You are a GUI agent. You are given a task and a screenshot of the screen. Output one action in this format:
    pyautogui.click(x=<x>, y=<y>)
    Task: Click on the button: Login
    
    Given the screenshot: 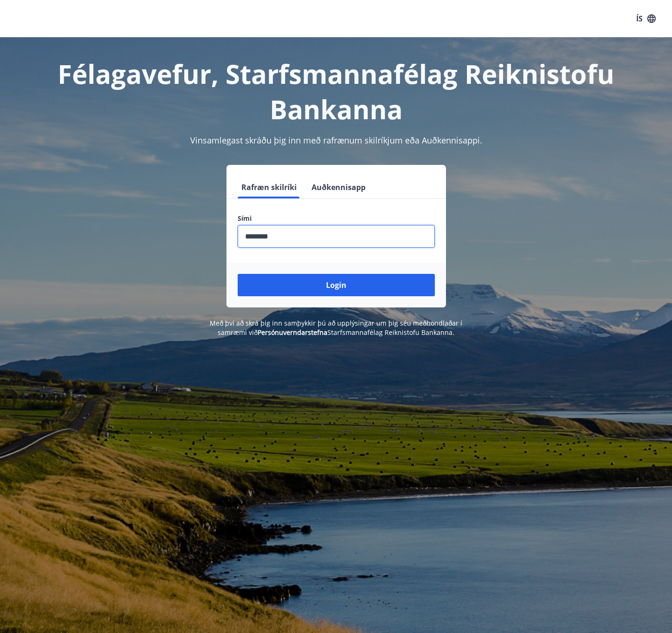 What is the action you would take?
    pyautogui.click(x=337, y=285)
    